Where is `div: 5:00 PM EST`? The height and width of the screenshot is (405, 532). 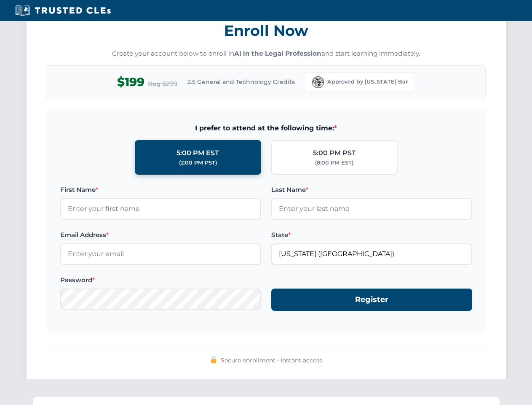 div: 5:00 PM EST is located at coordinates (198, 153).